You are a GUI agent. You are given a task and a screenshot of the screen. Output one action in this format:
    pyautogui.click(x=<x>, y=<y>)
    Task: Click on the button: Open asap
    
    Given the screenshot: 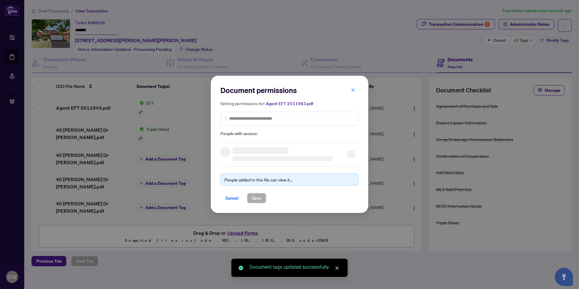 What is the action you would take?
    pyautogui.click(x=564, y=277)
    